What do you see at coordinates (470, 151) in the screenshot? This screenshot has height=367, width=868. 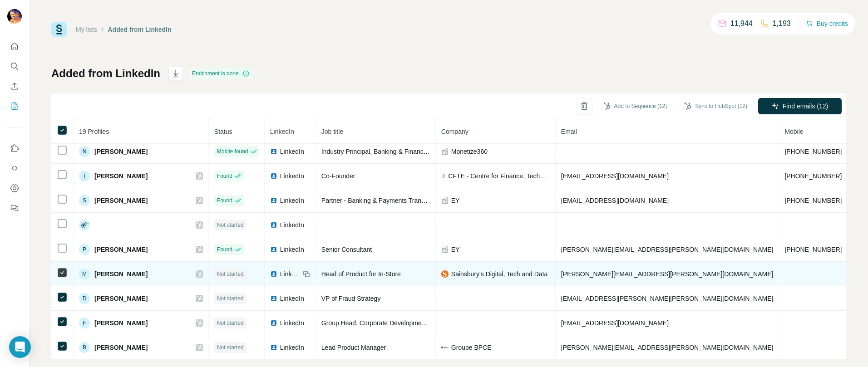 I see `span: Monetize360` at bounding box center [470, 151].